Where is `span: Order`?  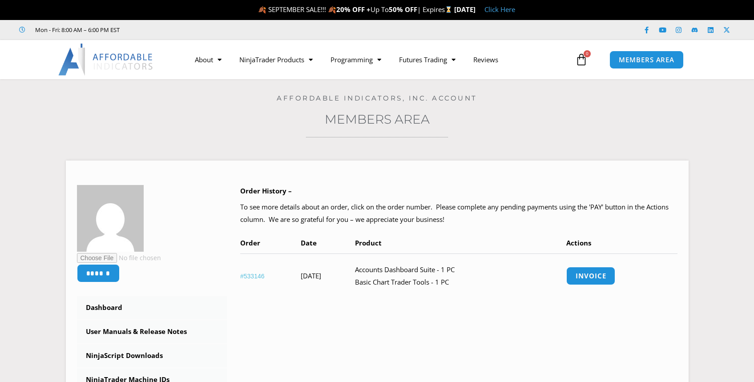
span: Order is located at coordinates (250, 243).